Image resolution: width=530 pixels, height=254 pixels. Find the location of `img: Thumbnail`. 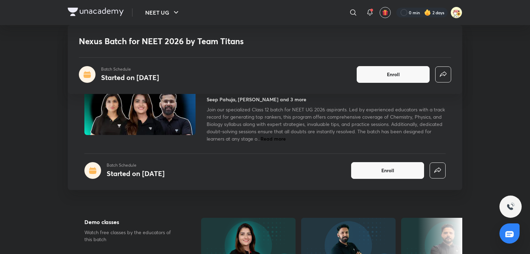

img: Thumbnail is located at coordinates (140, 104).